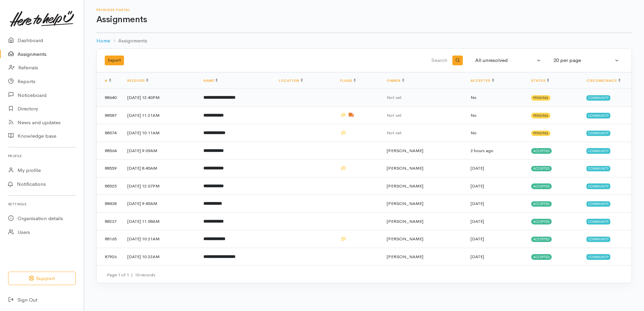 This screenshot has width=644, height=311. What do you see at coordinates (109, 204) in the screenshot?
I see `td: 88438` at bounding box center [109, 204].